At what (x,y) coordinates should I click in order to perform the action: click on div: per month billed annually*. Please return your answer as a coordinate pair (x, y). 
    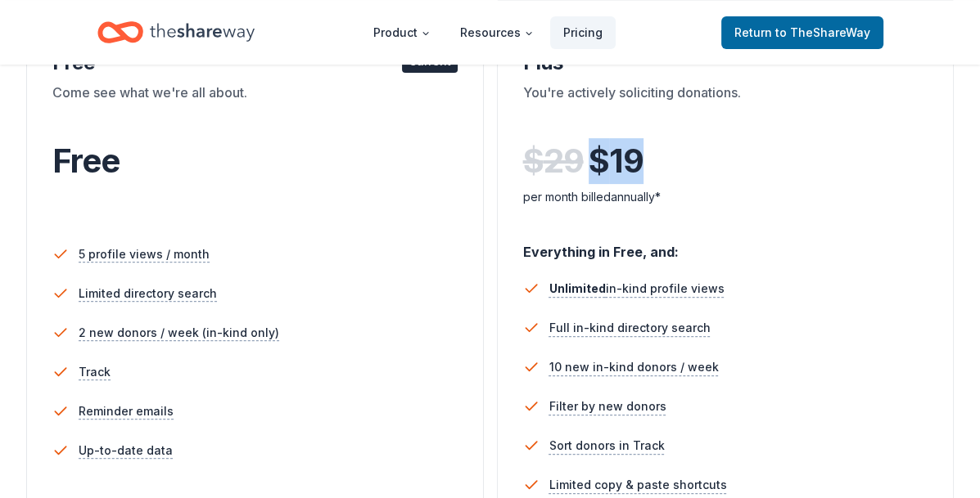
    Looking at the image, I should click on (725, 197).